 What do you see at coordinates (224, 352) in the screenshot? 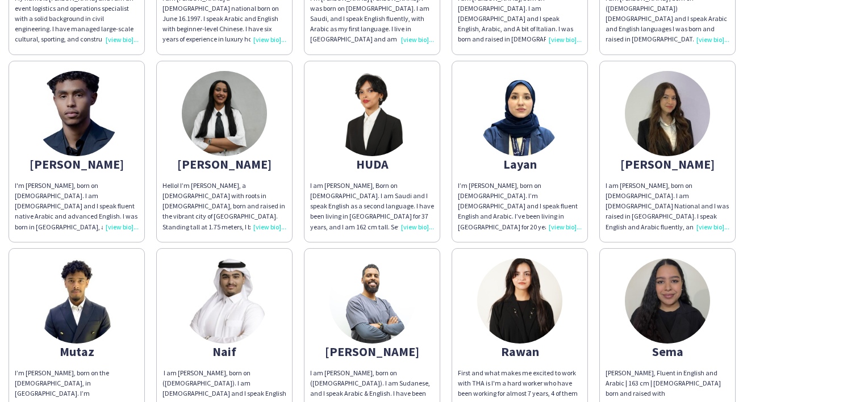
I see `div: Naif` at bounding box center [224, 352].